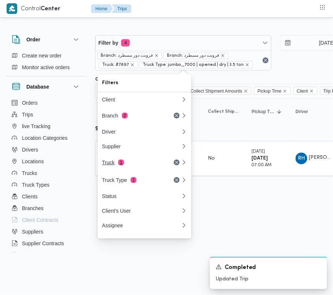 This screenshot has width=333, height=295. I want to click on div: Database, so click(46, 176).